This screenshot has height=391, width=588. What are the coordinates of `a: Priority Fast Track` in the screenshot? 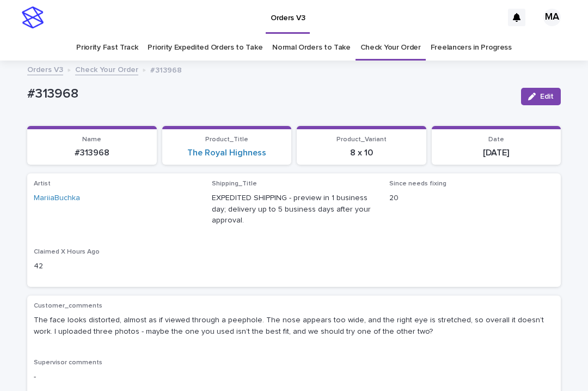 It's located at (107, 47).